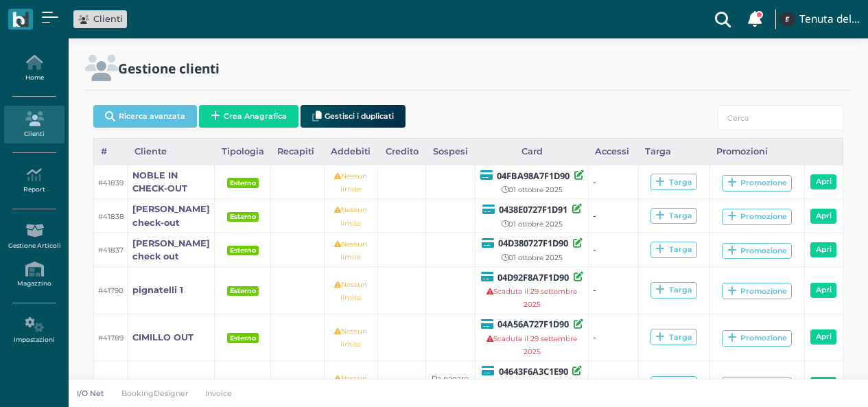 Image resolution: width=868 pixels, height=407 pixels. What do you see at coordinates (34, 236) in the screenshot?
I see `a: Gestione Articoli` at bounding box center [34, 236].